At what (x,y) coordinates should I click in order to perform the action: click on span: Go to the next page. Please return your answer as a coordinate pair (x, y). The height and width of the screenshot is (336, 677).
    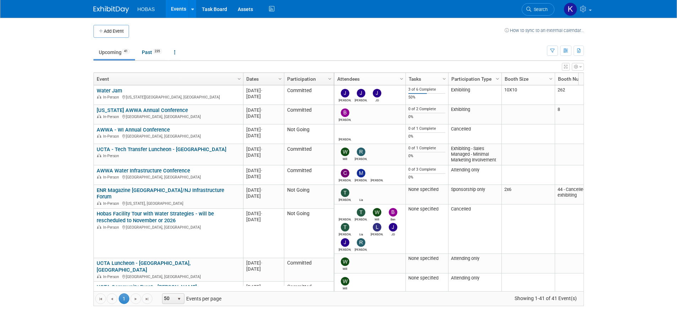
    Looking at the image, I should click on (136, 299).